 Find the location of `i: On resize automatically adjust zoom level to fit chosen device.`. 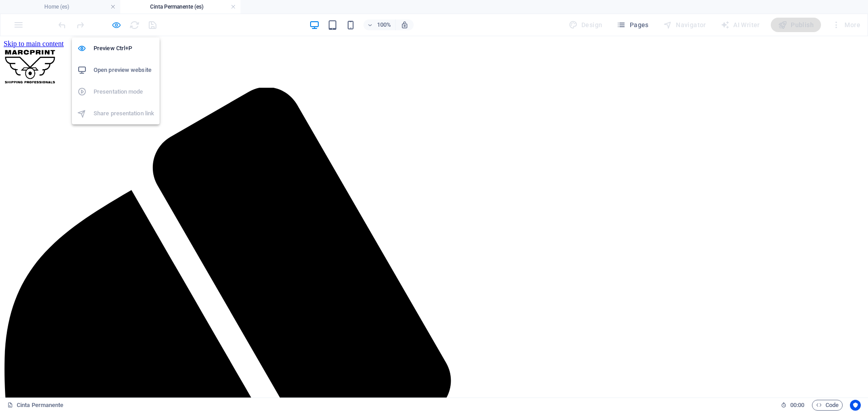

i: On resize automatically adjust zoom level to fit chosen device. is located at coordinates (405, 25).